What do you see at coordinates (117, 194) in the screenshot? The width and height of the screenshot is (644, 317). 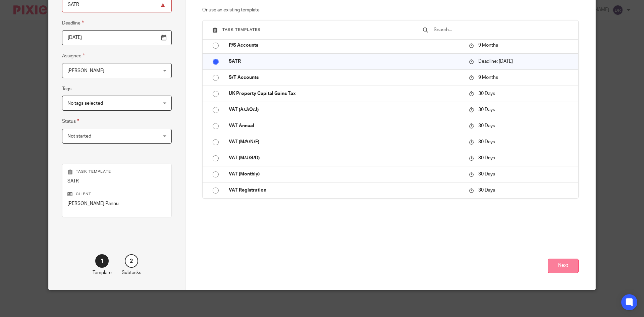 I see `p: Client` at bounding box center [117, 194].